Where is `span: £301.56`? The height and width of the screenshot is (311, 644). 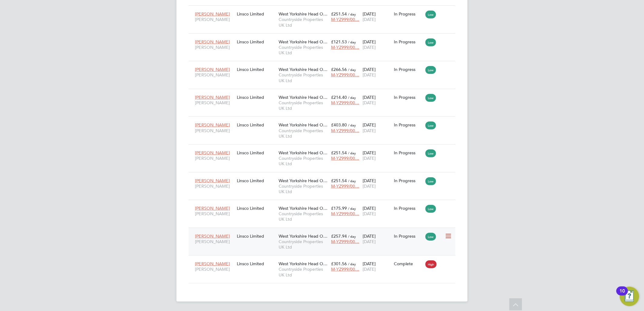 span: £301.56 is located at coordinates (339, 264).